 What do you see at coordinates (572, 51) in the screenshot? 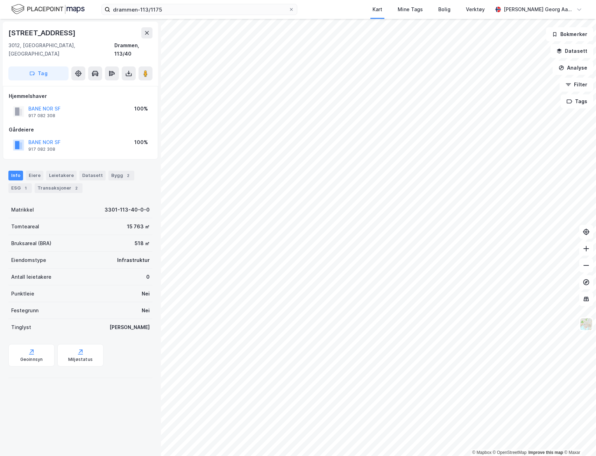
I see `button: Datasett` at bounding box center [572, 51].